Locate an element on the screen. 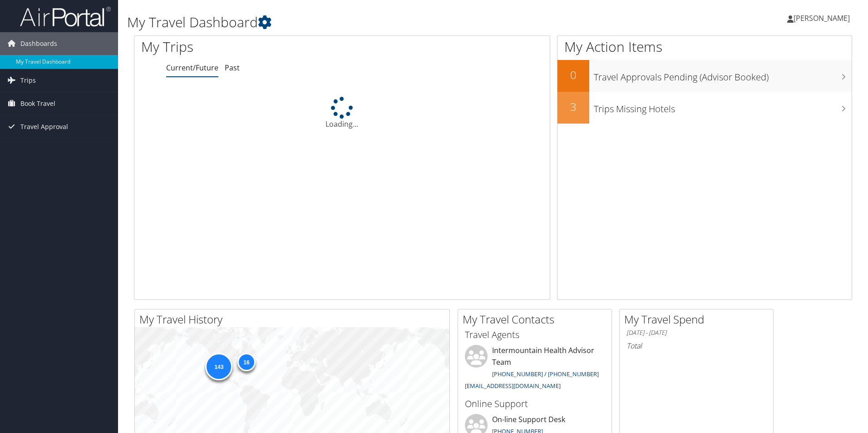 This screenshot has width=868, height=433. div: Loading... is located at coordinates (342, 113).